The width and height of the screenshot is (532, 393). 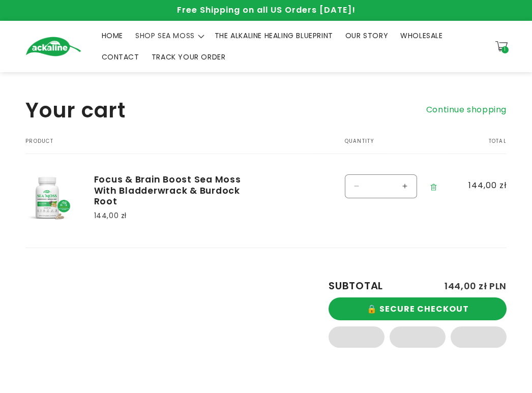 I want to click on summary: SHOP SEA MOSS, so click(x=169, y=35).